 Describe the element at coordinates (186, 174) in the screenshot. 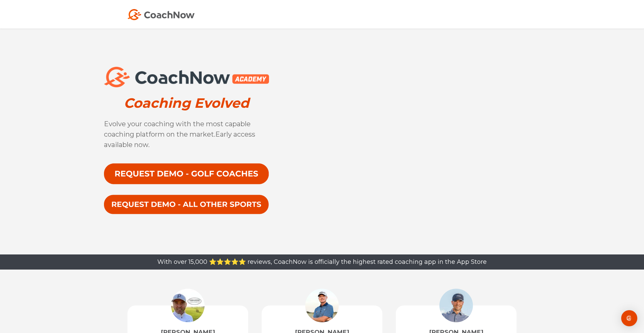

I see `img: Request a CoachNow Academy Demo for Golf Coaches` at that location.